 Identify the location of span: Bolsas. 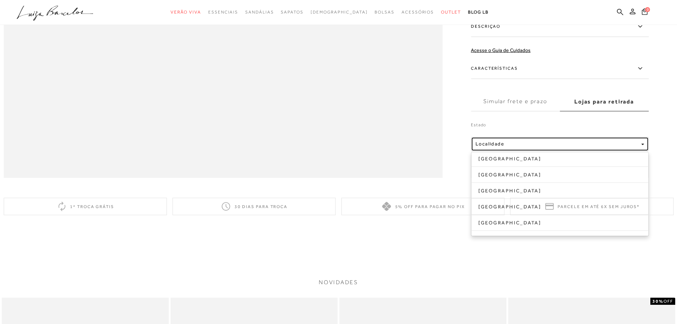
(385, 12).